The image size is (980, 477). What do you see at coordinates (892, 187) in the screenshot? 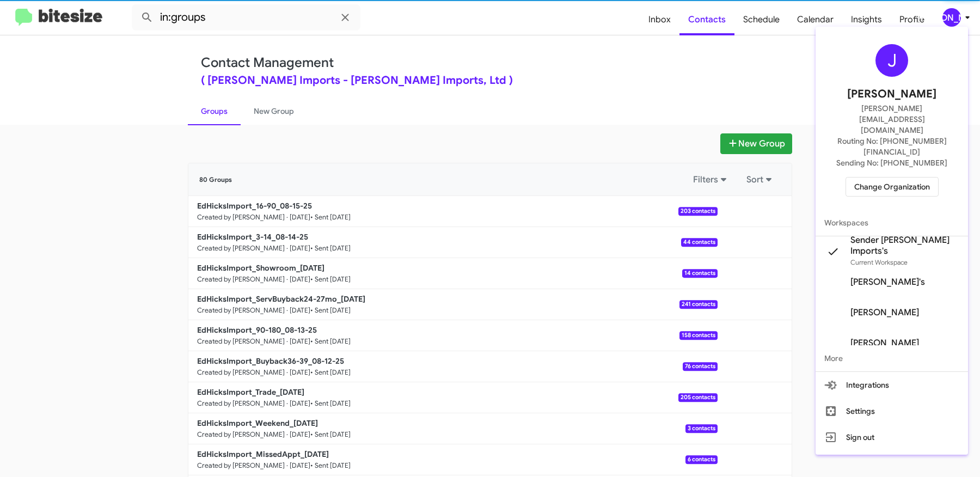
I see `span: Change Organization` at bounding box center [892, 187].